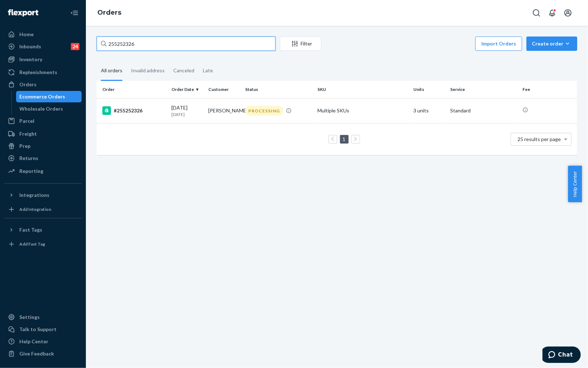  What do you see at coordinates (537, 13) in the screenshot?
I see `button: Open Search Box` at bounding box center [537, 13].